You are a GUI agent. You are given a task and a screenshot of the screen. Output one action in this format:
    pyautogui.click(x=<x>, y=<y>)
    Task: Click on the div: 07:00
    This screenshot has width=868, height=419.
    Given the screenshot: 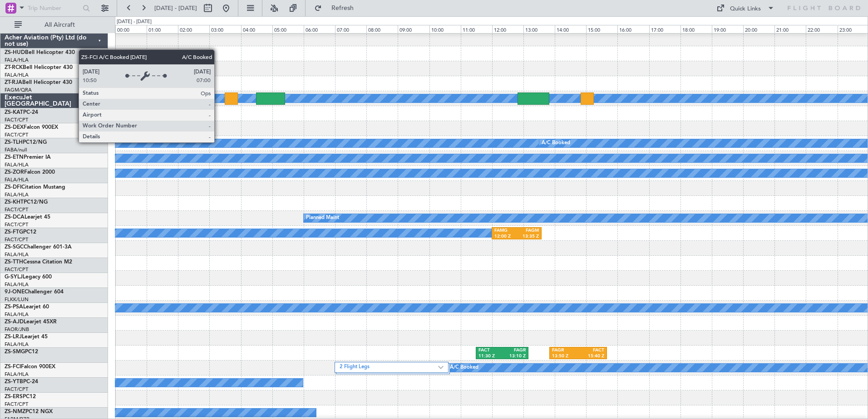 What is the action you would take?
    pyautogui.click(x=351, y=29)
    